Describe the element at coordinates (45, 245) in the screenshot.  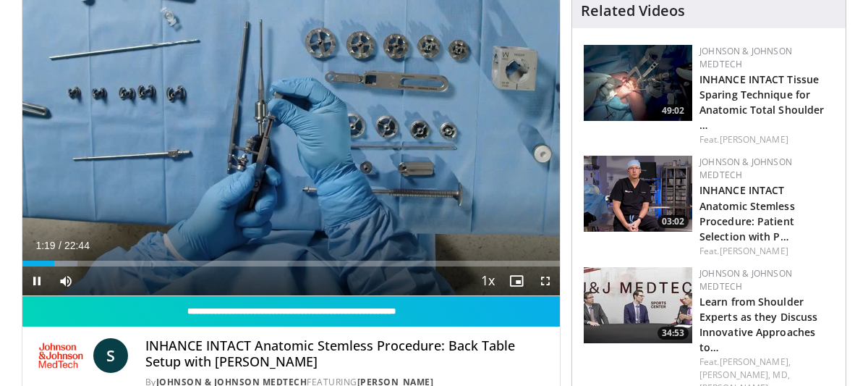
I see `span: 1:19` at that location.